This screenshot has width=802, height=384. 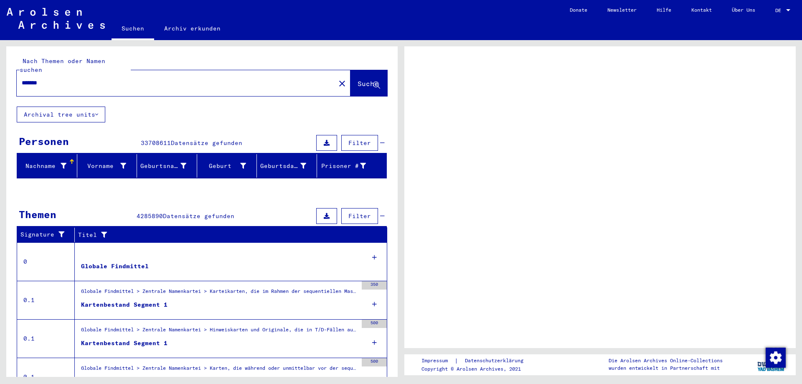 I want to click on span: Suche, so click(x=368, y=84).